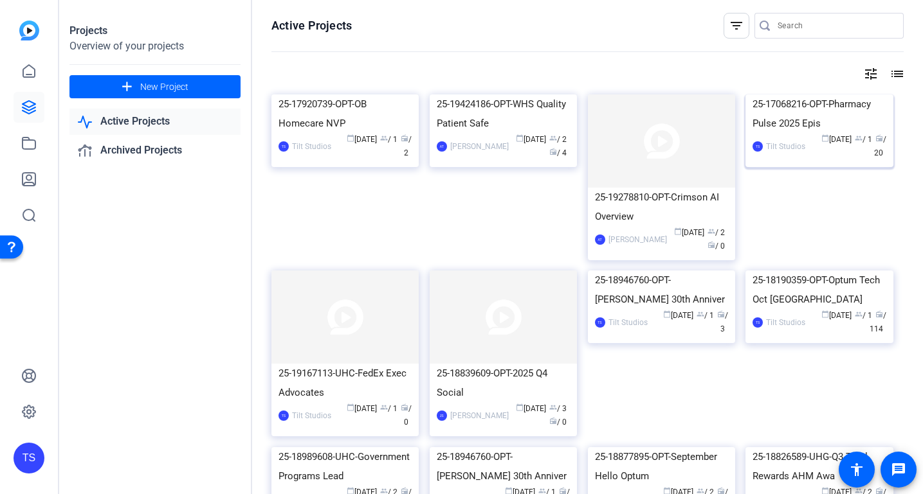 The height and width of the screenshot is (494, 923). I want to click on span: / 114, so click(878, 322).